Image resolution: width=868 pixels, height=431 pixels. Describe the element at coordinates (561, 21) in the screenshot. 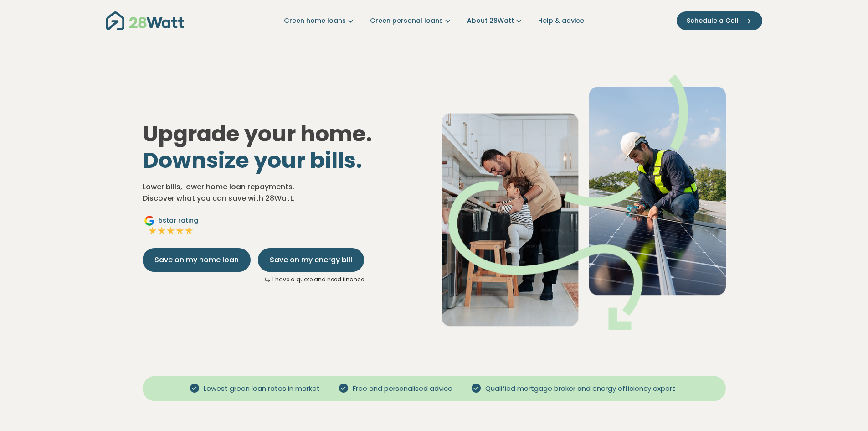

I see `a: Help & advice` at that location.